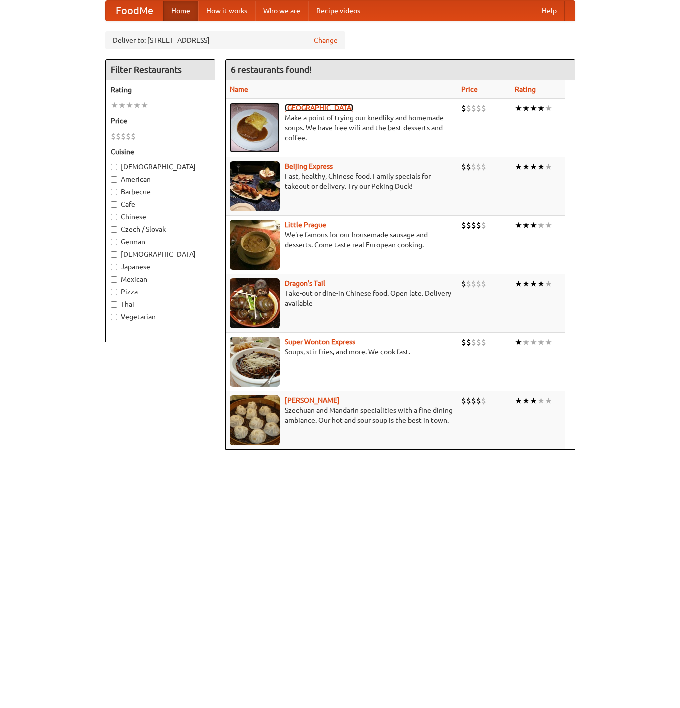 Image resolution: width=680 pixels, height=708 pixels. I want to click on h5: Price, so click(160, 121).